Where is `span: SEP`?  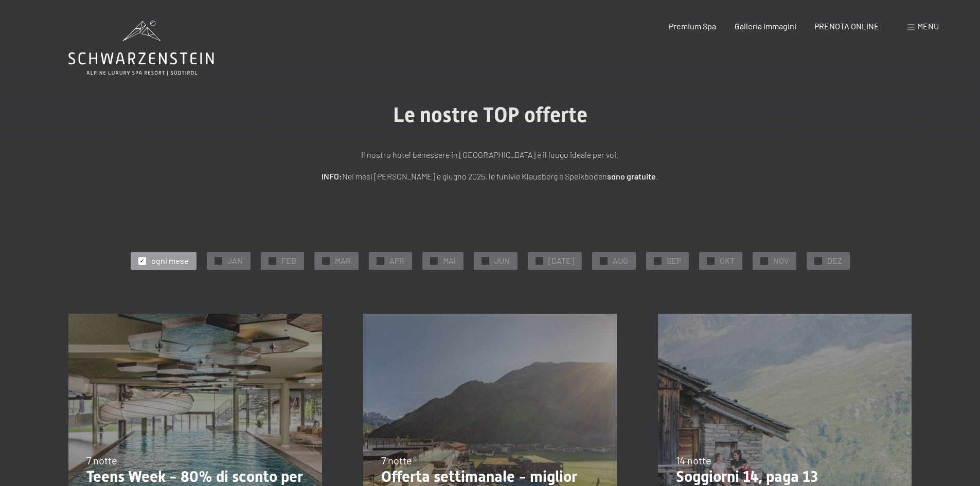
span: SEP is located at coordinates (674, 261).